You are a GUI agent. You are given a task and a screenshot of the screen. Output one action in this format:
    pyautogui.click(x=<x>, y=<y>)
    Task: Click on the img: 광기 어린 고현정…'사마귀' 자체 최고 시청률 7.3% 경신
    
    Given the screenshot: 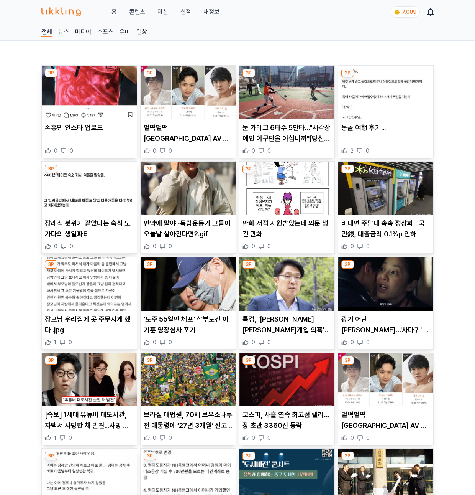 What is the action you would take?
    pyautogui.click(x=386, y=284)
    